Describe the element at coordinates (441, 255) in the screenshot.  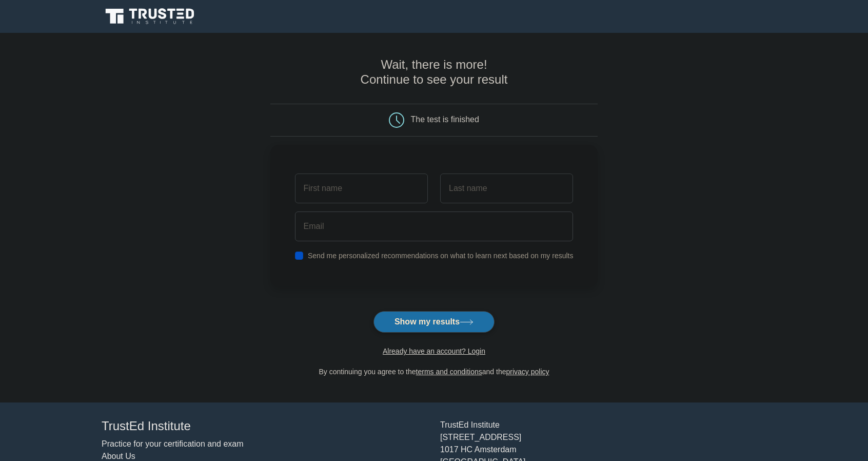
I see `label: Send me personalized recommendations on what to learn next based on my results` at that location.